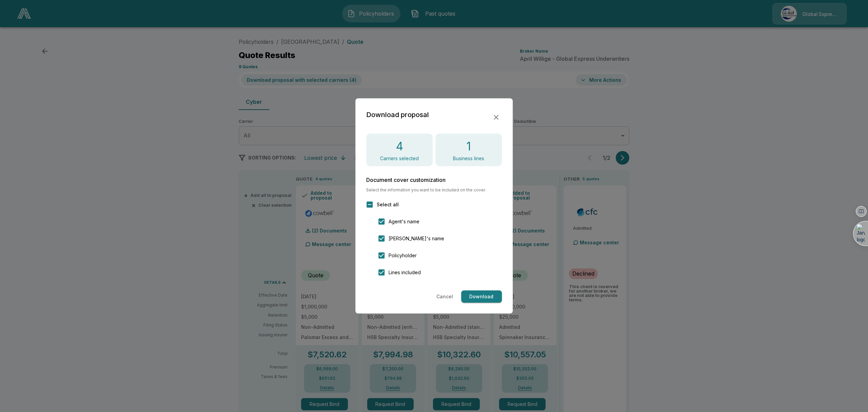  Describe the element at coordinates (469, 159) in the screenshot. I see `p: Business lines` at that location.